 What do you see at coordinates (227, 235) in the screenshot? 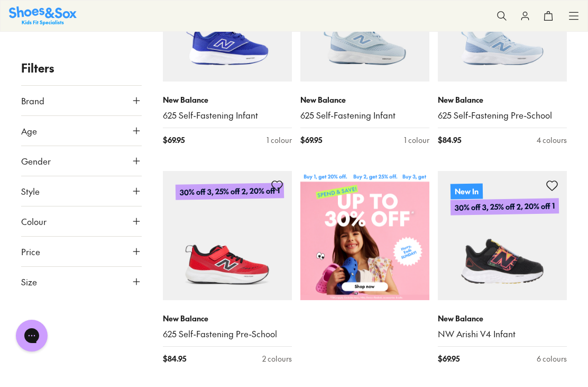
I see `a: 30% off 3, 25% off 2, 20% off 1` at bounding box center [227, 235].